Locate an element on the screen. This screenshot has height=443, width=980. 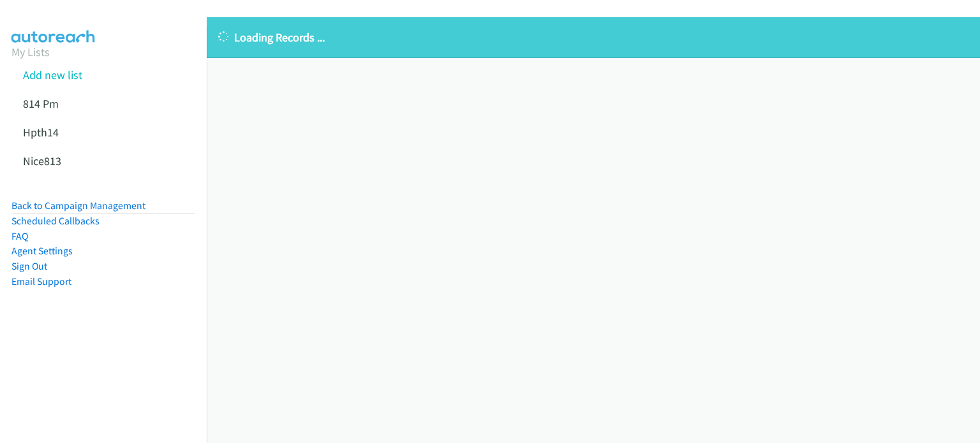
a: Agent Settings is located at coordinates (42, 250).